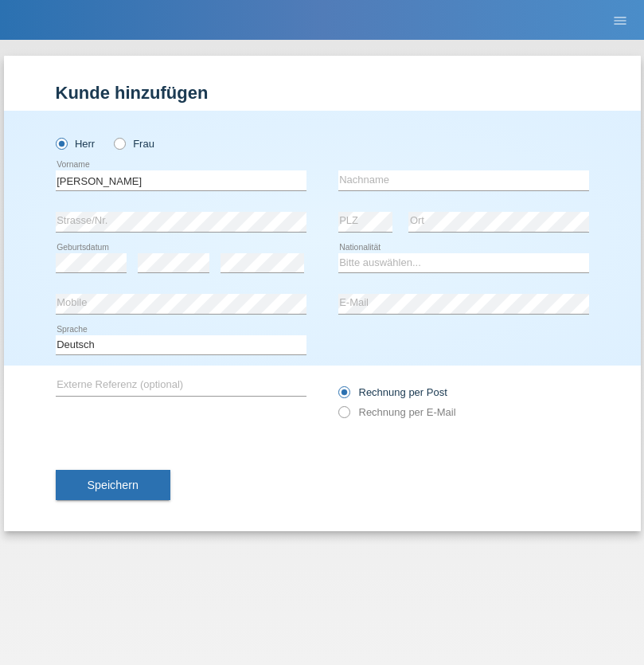 The height and width of the screenshot is (665, 644). I want to click on input: Rechnung per E-Mail, so click(343, 415).